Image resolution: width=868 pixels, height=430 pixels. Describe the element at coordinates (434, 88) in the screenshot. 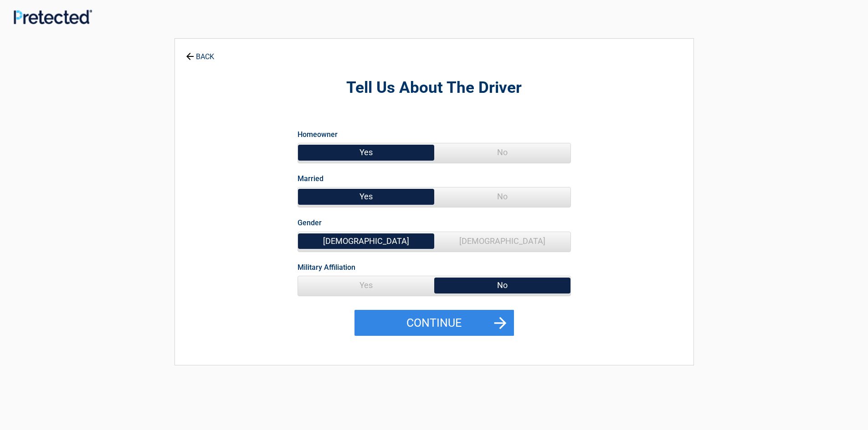

I see `h2: Tell Us About The Driver` at that location.